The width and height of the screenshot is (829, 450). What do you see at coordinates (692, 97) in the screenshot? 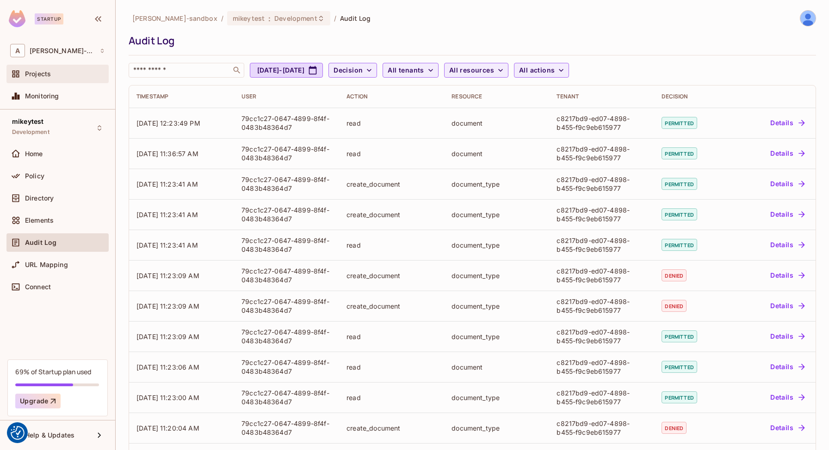
I see `div: Decision` at bounding box center [692, 97].